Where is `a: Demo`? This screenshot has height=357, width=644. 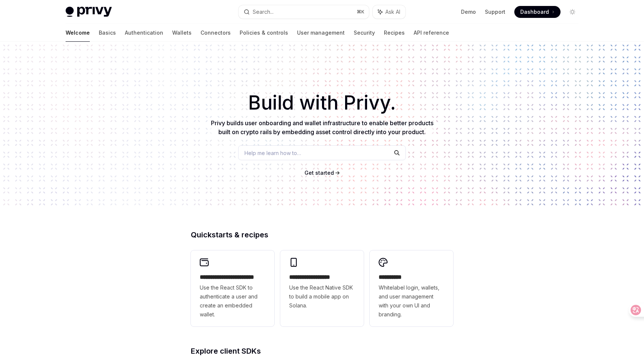 a: Demo is located at coordinates (468, 12).